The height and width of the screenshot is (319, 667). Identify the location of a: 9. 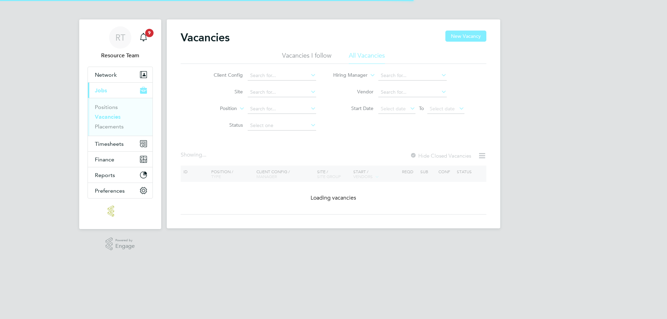
(144, 38).